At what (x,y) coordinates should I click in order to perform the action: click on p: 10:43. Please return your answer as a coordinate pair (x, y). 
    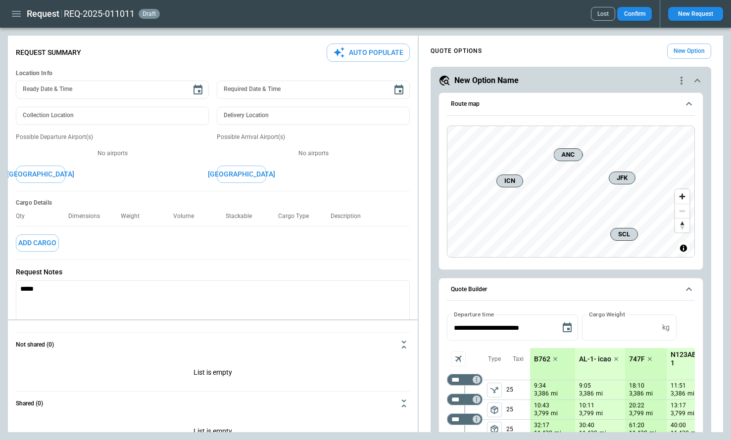
    Looking at the image, I should click on (541, 406).